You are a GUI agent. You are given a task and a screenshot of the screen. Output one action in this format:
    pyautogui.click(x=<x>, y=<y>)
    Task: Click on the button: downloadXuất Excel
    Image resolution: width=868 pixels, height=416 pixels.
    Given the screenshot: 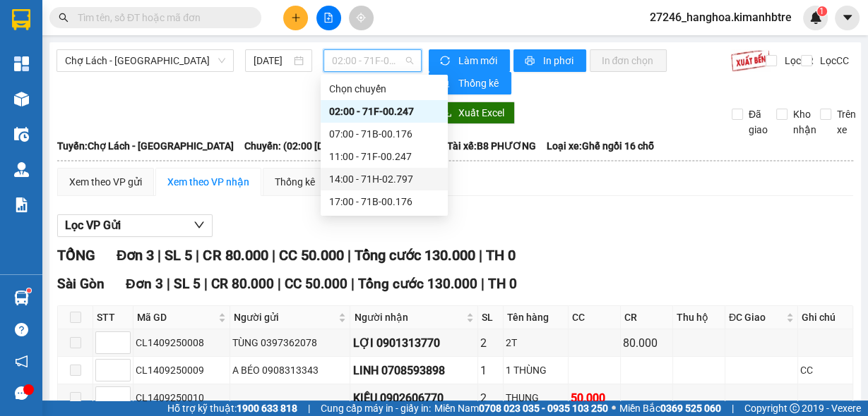 What is the action you would take?
    pyautogui.click(x=472, y=113)
    